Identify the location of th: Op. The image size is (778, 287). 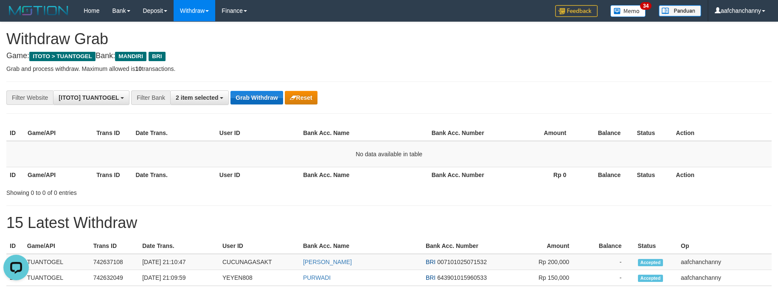
(724, 246).